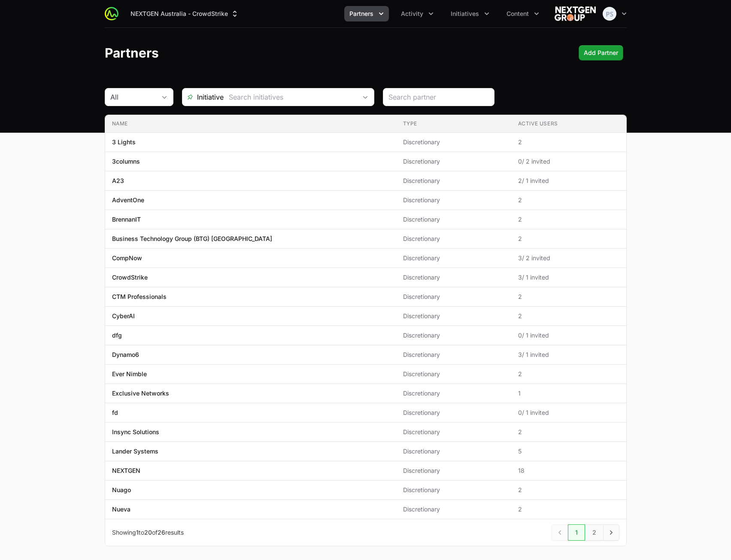  Describe the element at coordinates (121, 509) in the screenshot. I see `p: Nueva` at that location.